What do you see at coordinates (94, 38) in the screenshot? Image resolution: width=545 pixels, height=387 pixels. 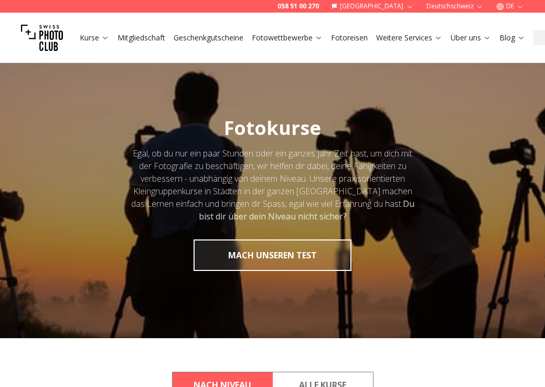 I see `button: Kurse` at bounding box center [94, 38].